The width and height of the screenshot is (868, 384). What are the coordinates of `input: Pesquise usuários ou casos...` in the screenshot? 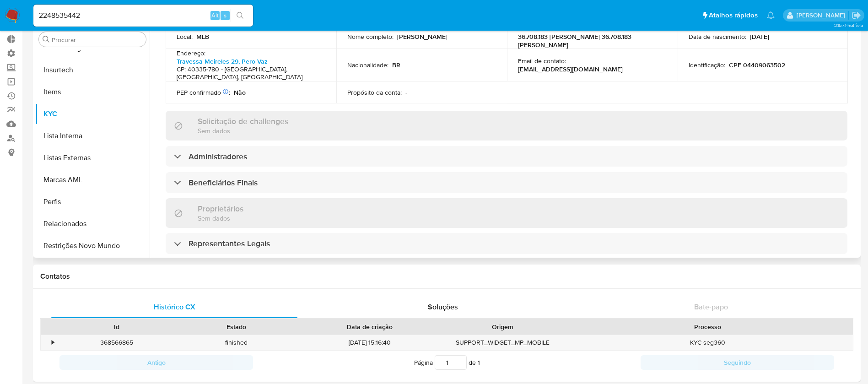 It's located at (143, 16).